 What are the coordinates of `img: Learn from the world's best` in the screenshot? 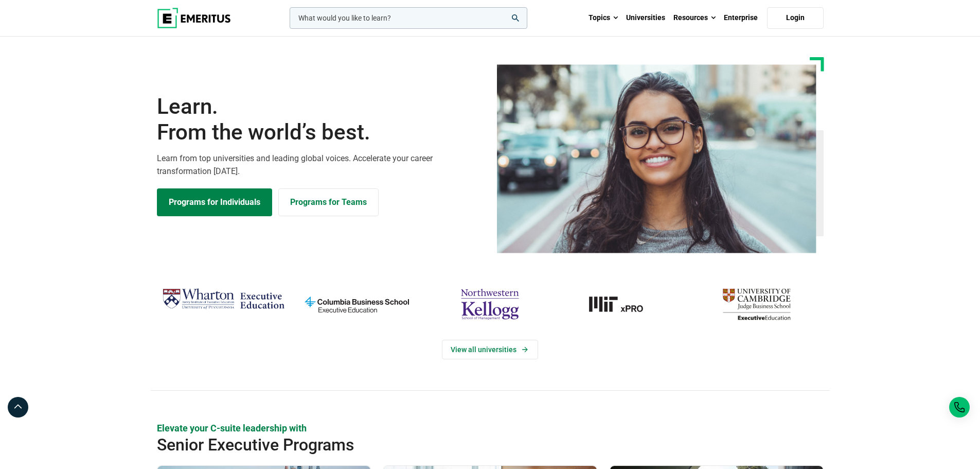 It's located at (656, 158).